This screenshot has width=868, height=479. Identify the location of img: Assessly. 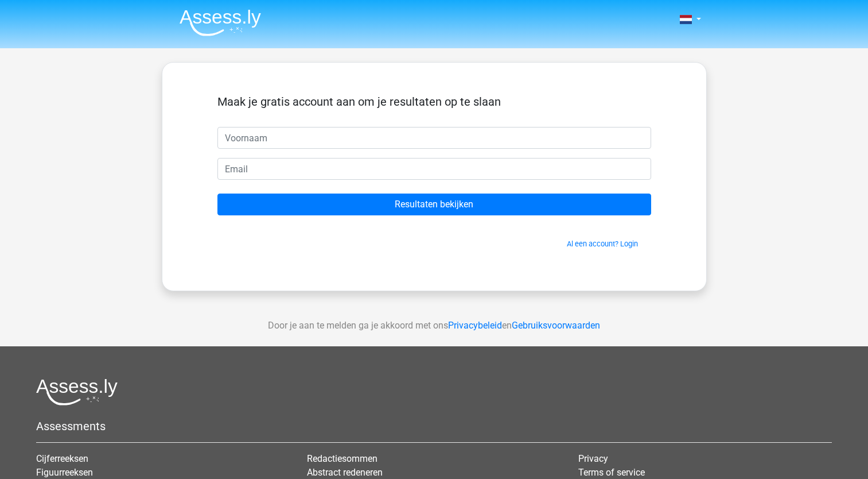
(220, 22).